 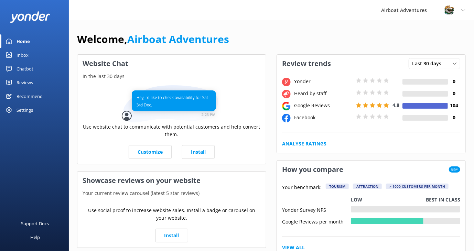 What do you see at coordinates (356, 200) in the screenshot?
I see `p: Low` at bounding box center [356, 200].